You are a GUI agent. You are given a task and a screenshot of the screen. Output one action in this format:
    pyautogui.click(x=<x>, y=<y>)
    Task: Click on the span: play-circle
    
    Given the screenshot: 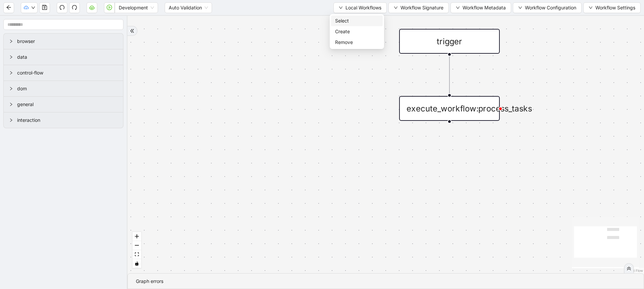 What is the action you would take?
    pyautogui.click(x=110, y=7)
    